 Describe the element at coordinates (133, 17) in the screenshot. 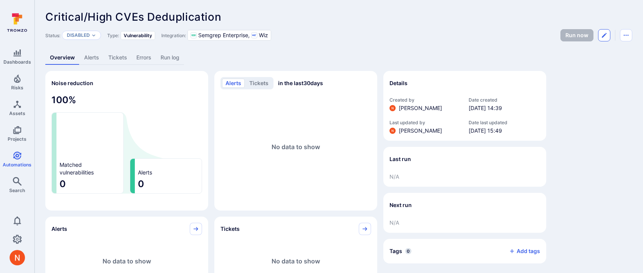

I see `span: Critical/High CVEs Deduplication` at that location.